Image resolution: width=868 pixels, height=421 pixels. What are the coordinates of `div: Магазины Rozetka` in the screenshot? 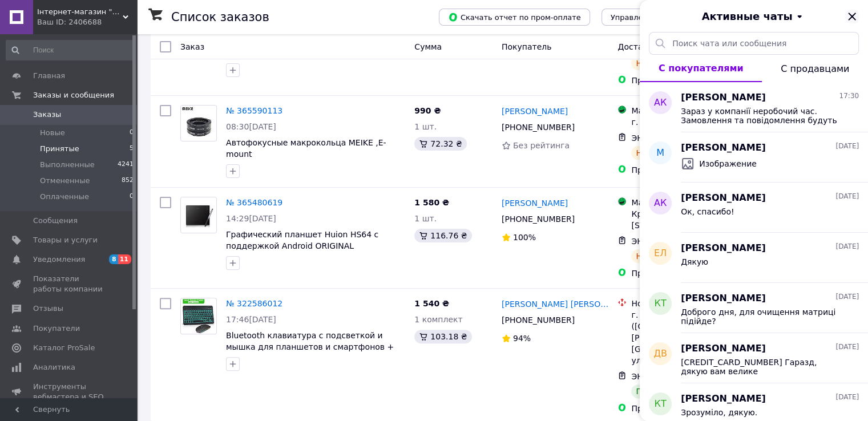 It's located at (689, 111).